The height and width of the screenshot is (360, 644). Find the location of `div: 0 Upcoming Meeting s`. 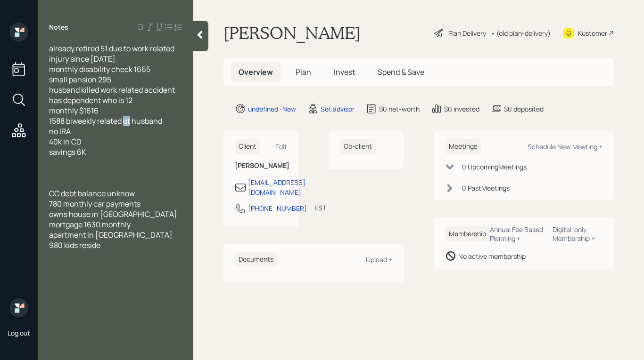

div: 0 Upcoming Meeting s is located at coordinates (494, 167).